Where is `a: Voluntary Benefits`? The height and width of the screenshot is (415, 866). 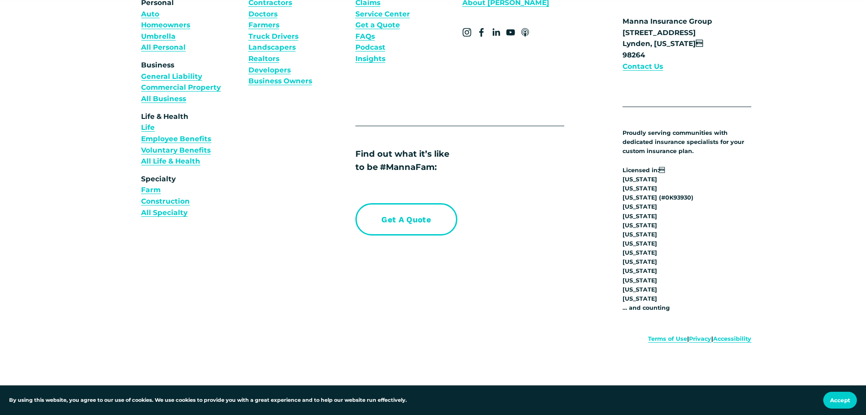
a: Voluntary Benefits is located at coordinates (176, 150).